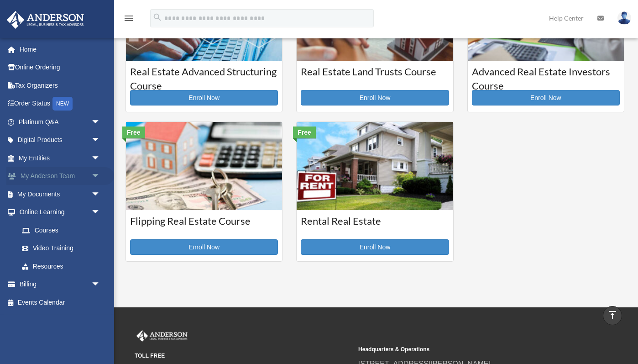 This screenshot has height=364, width=638. Describe the element at coordinates (61, 122) in the screenshot. I see `a: Platinum Q&Aarrow_drop_down` at that location.